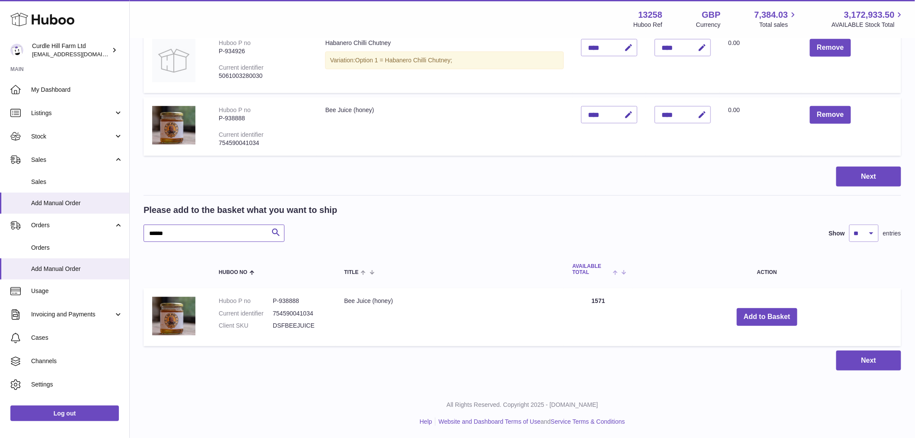  I want to click on dd: P-938888, so click(300, 301).